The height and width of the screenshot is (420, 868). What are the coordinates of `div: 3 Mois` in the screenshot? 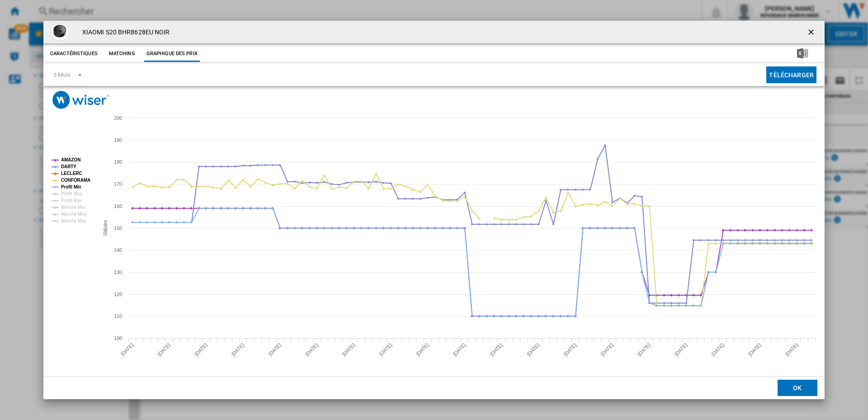 It's located at (62, 74).